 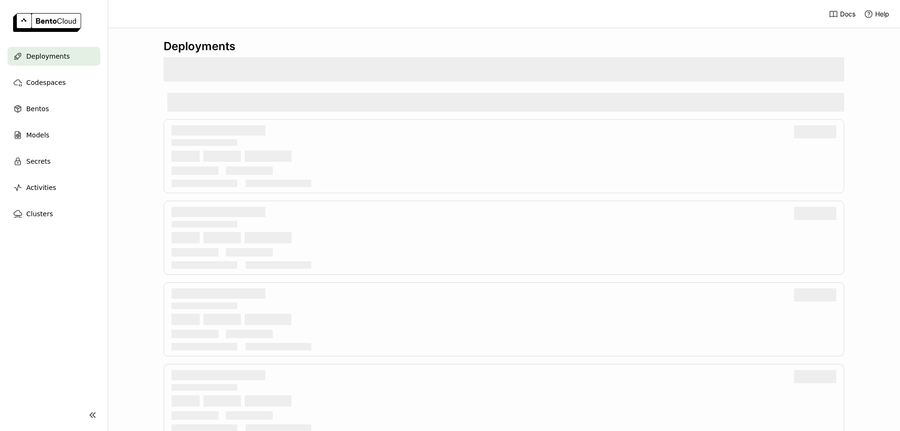 What do you see at coordinates (877, 14) in the screenshot?
I see `div: Help` at bounding box center [877, 14].